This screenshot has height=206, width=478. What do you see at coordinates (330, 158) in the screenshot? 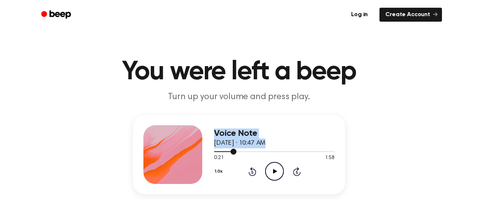
I see `span: 1:58` at bounding box center [330, 158].